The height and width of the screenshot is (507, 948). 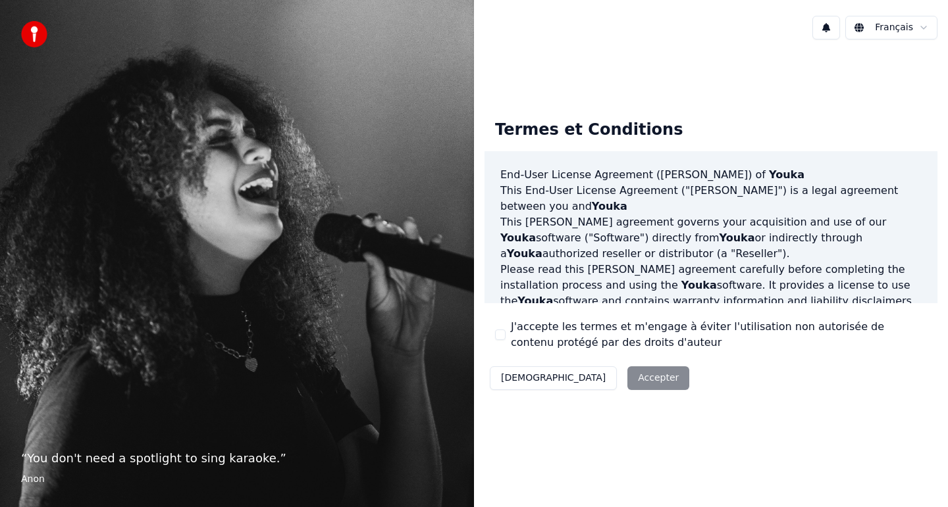 What do you see at coordinates (237, 480) in the screenshot?
I see `footer: Anon` at bounding box center [237, 480].